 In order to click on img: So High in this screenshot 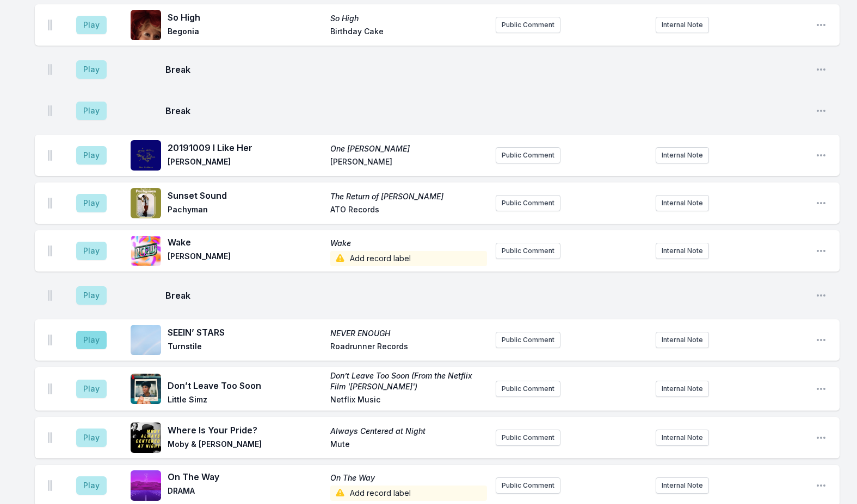, I will do `click(146, 25)`.